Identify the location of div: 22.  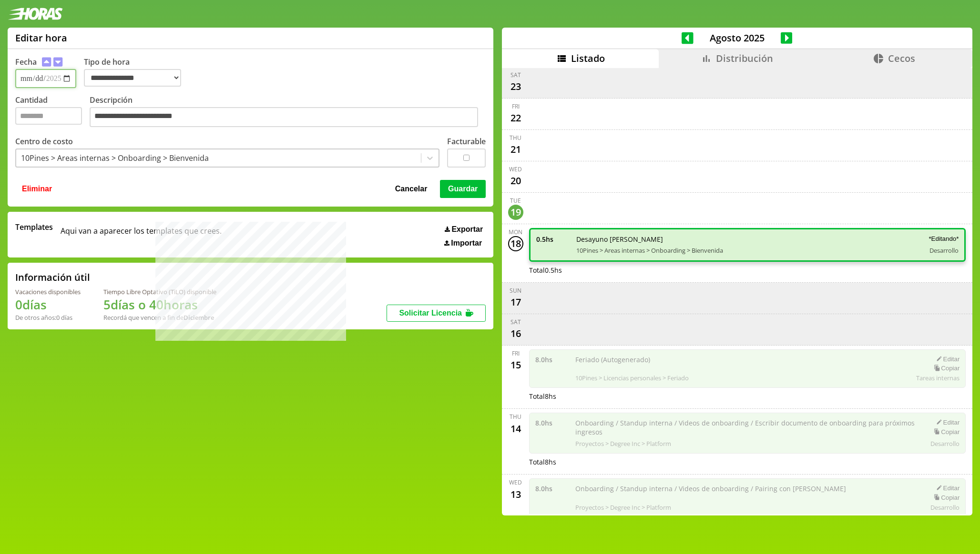
(515, 118).